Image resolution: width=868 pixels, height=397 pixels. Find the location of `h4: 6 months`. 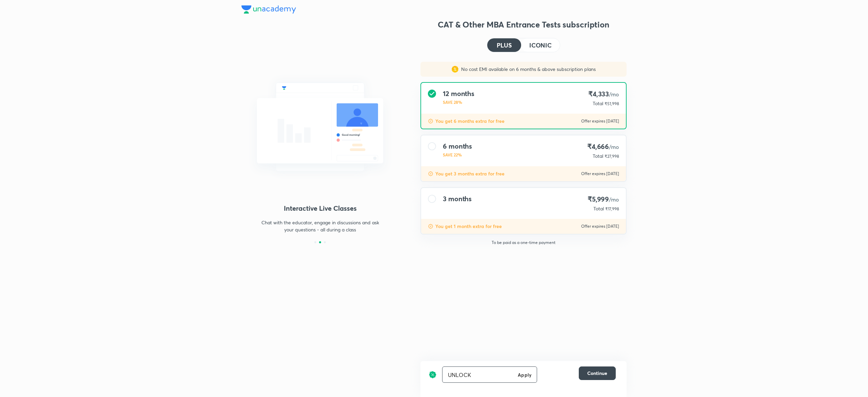

h4: 6 months is located at coordinates (457, 146).